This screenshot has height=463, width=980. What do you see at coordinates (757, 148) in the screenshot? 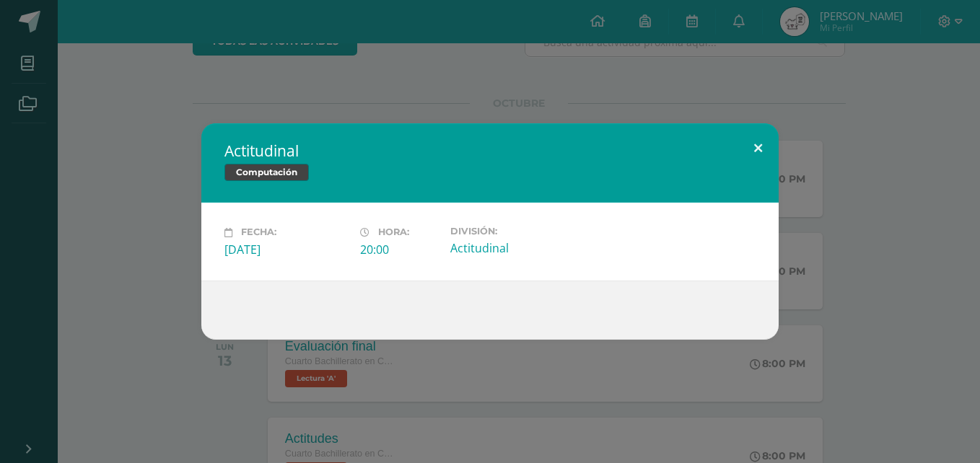
I see `button: Close (Esc)` at bounding box center [757, 148].